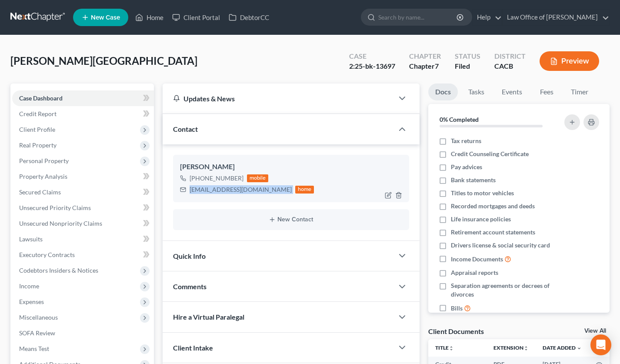  Describe the element at coordinates (43, 176) in the screenshot. I see `span: Property Analysis` at that location.